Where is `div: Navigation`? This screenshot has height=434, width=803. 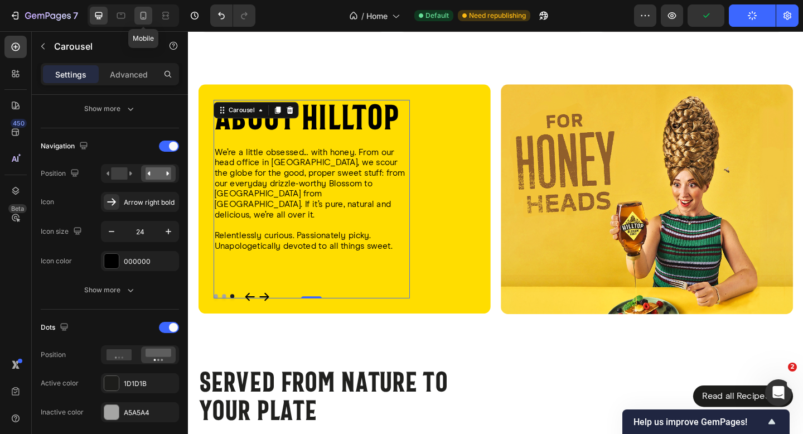
div: Navigation is located at coordinates (65, 146).